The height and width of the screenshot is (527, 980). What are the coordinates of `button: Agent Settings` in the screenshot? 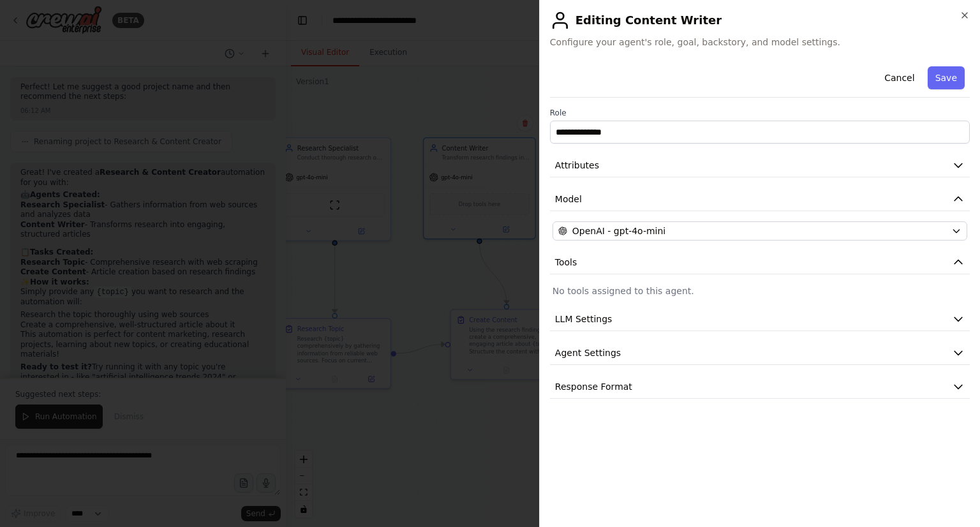 It's located at (760, 353).